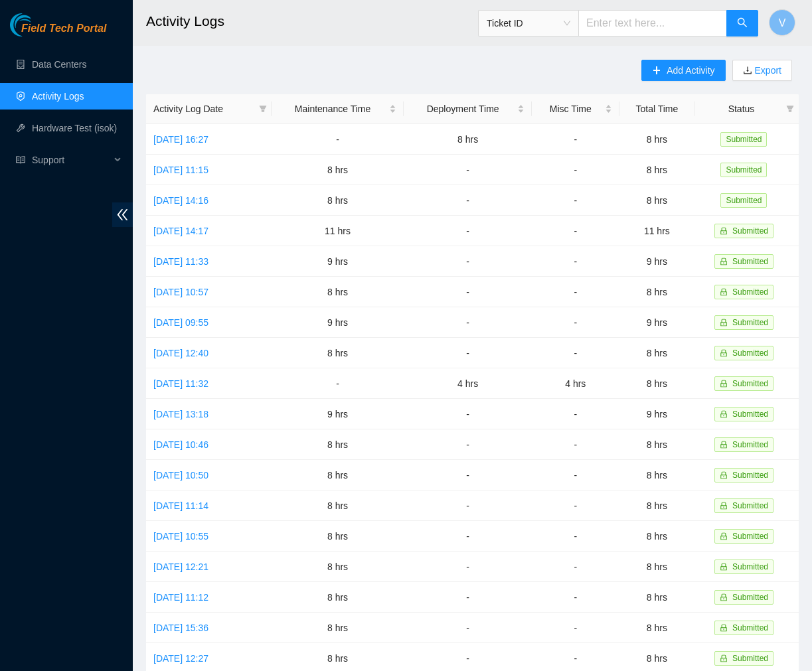  What do you see at coordinates (683, 71) in the screenshot?
I see `button: plusAdd Activity` at bounding box center [683, 71].